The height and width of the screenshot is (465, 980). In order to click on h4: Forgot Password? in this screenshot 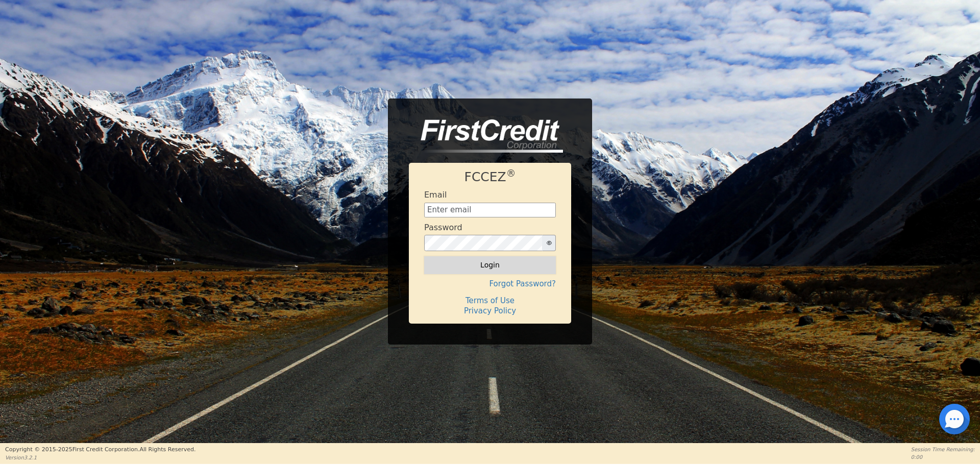, I will do `click(490, 284)`.